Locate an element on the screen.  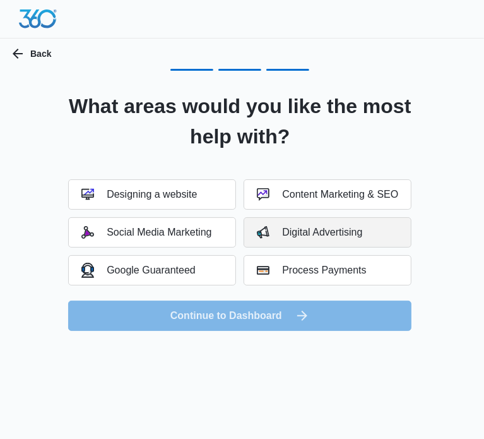
button: Digital Advertising is located at coordinates (328, 232).